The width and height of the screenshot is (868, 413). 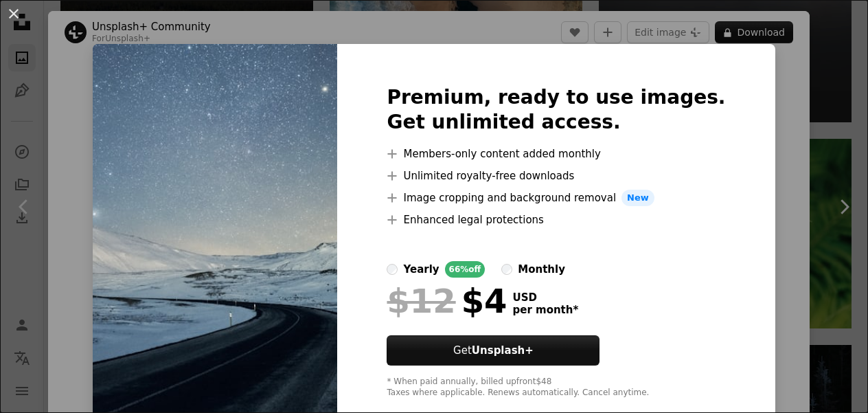 What do you see at coordinates (639, 198) in the screenshot?
I see `span: New` at bounding box center [639, 198].